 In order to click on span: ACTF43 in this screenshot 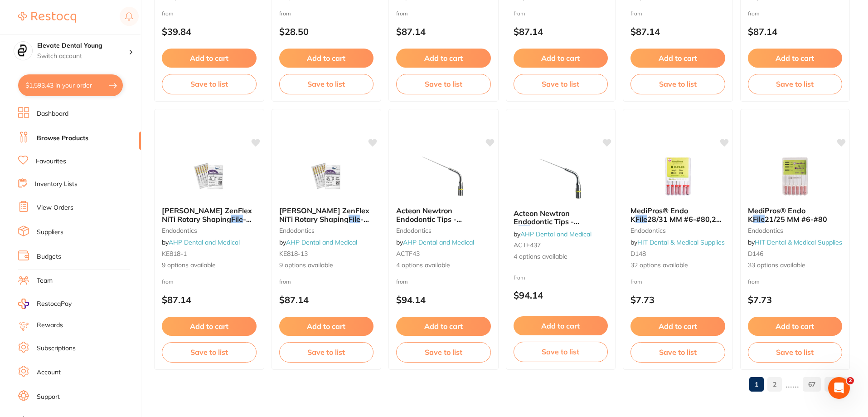, I will do `click(408, 254)`.